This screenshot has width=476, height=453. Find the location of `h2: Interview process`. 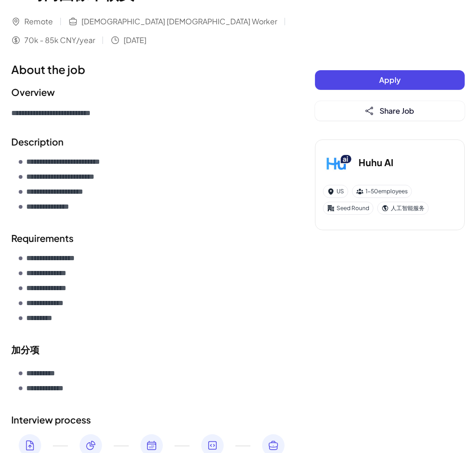

h2: Interview process is located at coordinates (153, 420).